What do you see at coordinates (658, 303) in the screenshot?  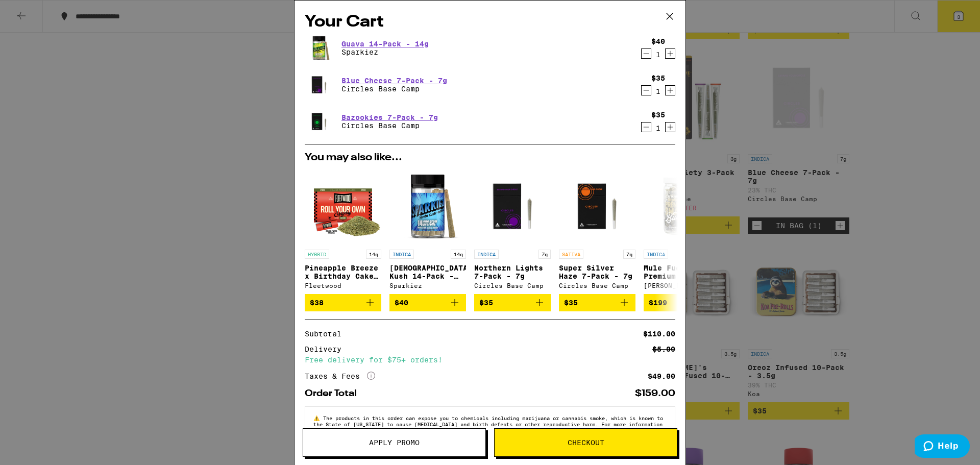 I see `span: $199` at bounding box center [658, 303].